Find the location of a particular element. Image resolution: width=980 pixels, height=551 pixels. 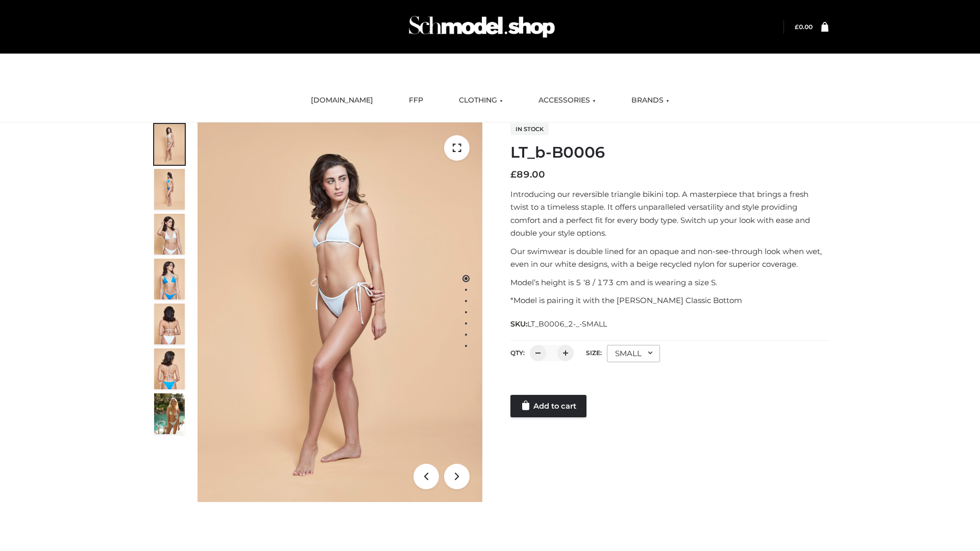

bdi: 89.00 is located at coordinates (528, 174).